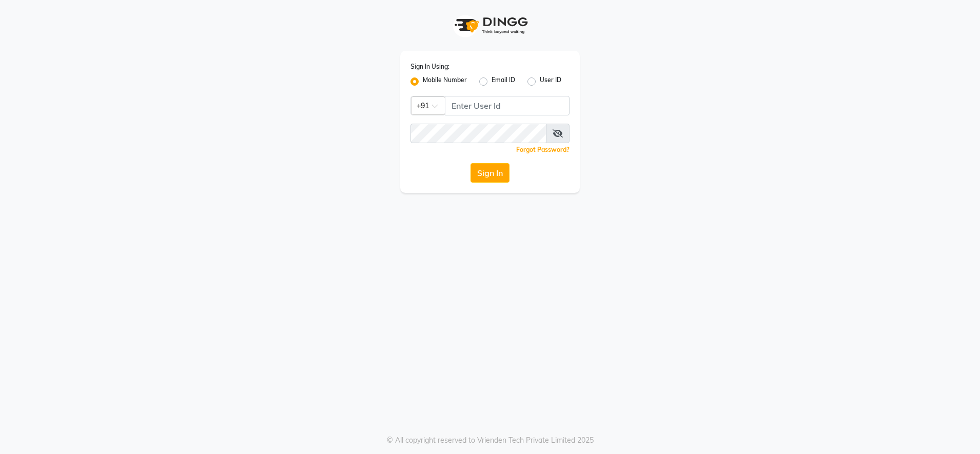 The image size is (980, 454). What do you see at coordinates (430, 67) in the screenshot?
I see `label: Sign In Using:` at bounding box center [430, 67].